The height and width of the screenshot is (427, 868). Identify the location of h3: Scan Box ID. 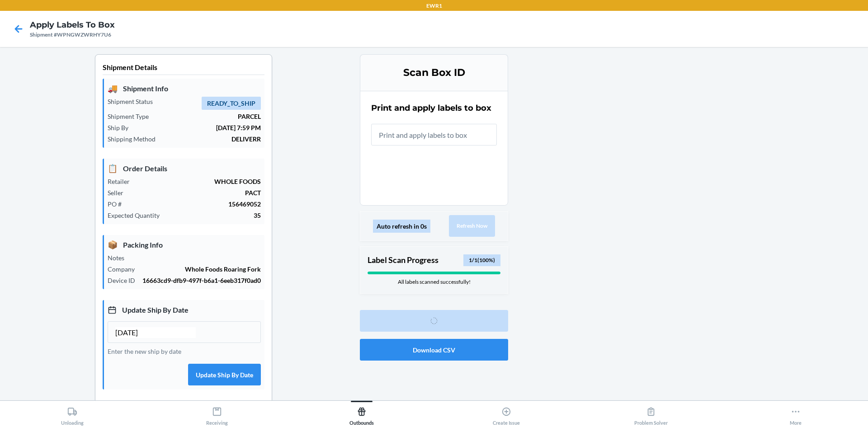
(434, 73).